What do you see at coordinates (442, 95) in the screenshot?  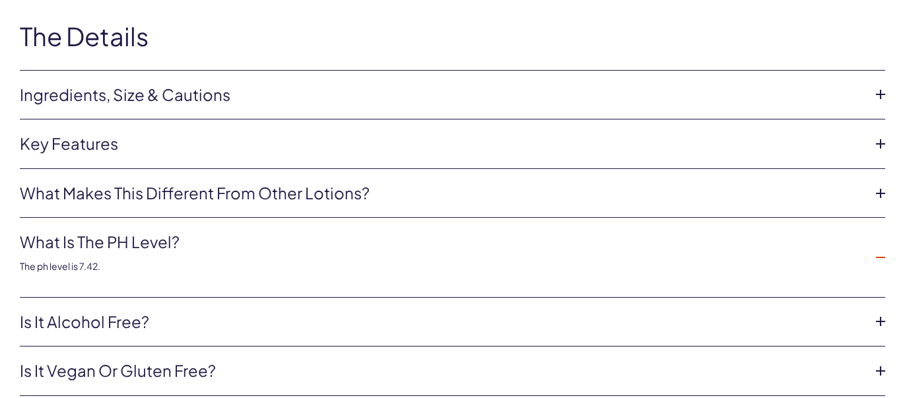 I see `a: Ingredients, Size & Cautions` at bounding box center [442, 95].